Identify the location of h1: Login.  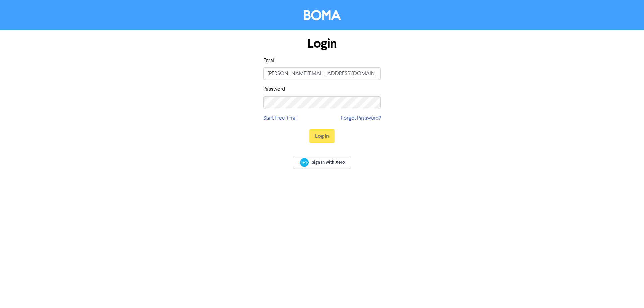
(322, 44).